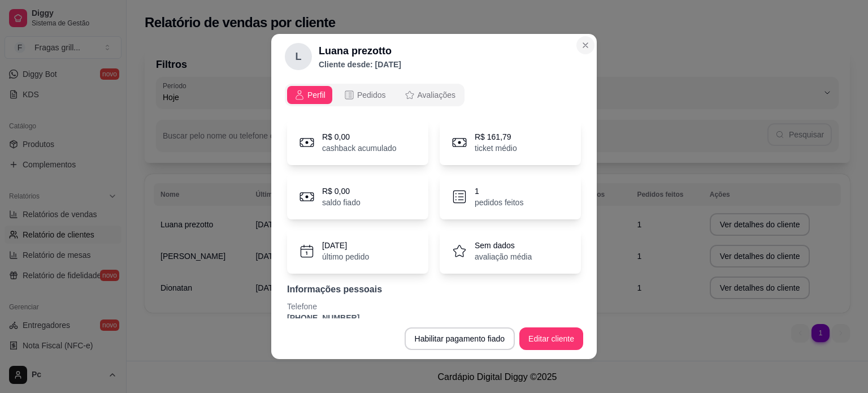  What do you see at coordinates (316, 95) in the screenshot?
I see `span: Perfil` at bounding box center [316, 95].